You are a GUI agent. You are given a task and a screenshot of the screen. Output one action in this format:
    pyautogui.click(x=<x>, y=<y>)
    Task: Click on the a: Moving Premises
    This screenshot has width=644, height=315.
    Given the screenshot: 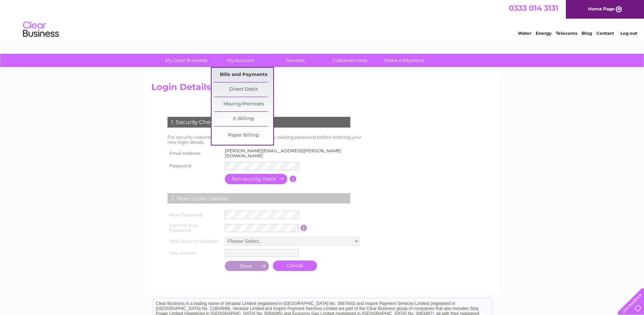 What is the action you would take?
    pyautogui.click(x=244, y=105)
    